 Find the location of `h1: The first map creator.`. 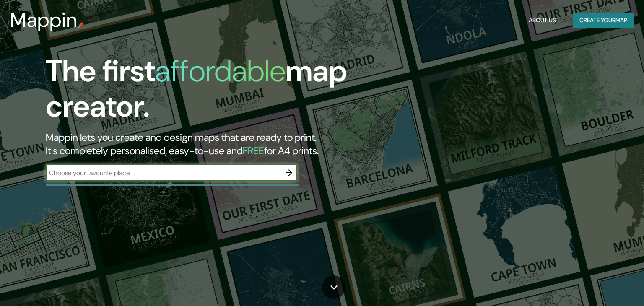

h1: The first map creator. is located at coordinates (207, 92).